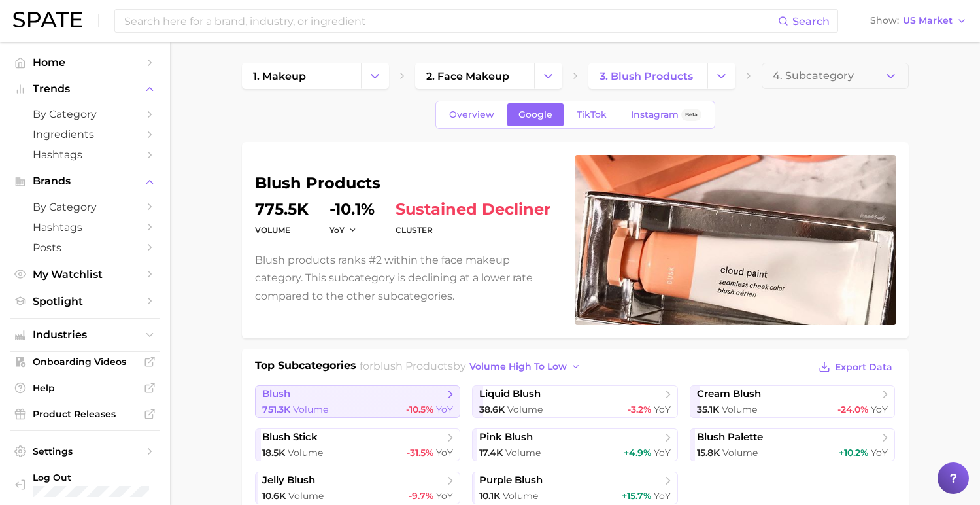  What do you see at coordinates (85, 62) in the screenshot?
I see `span: Home` at bounding box center [85, 62].